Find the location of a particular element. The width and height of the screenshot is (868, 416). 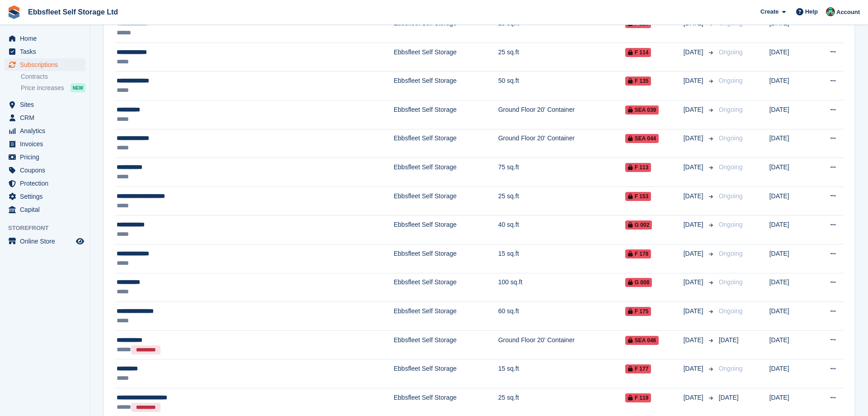

span: F 135 is located at coordinates (639, 81).